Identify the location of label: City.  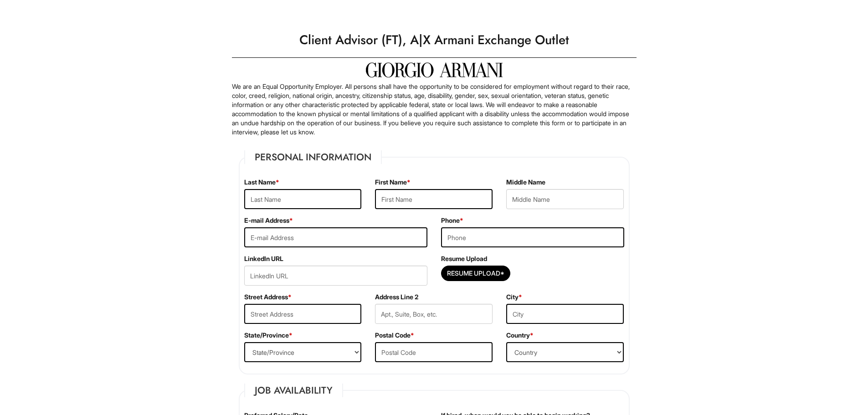
(514, 297).